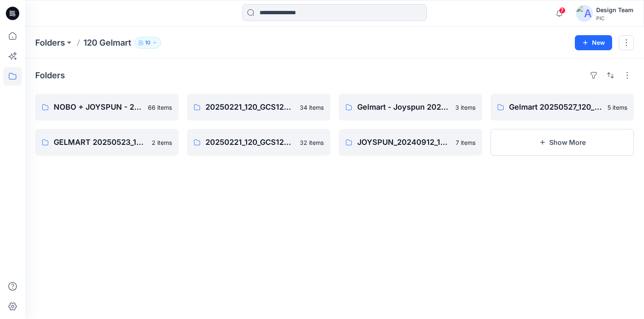  Describe the element at coordinates (584, 14) in the screenshot. I see `img: avatar` at that location.